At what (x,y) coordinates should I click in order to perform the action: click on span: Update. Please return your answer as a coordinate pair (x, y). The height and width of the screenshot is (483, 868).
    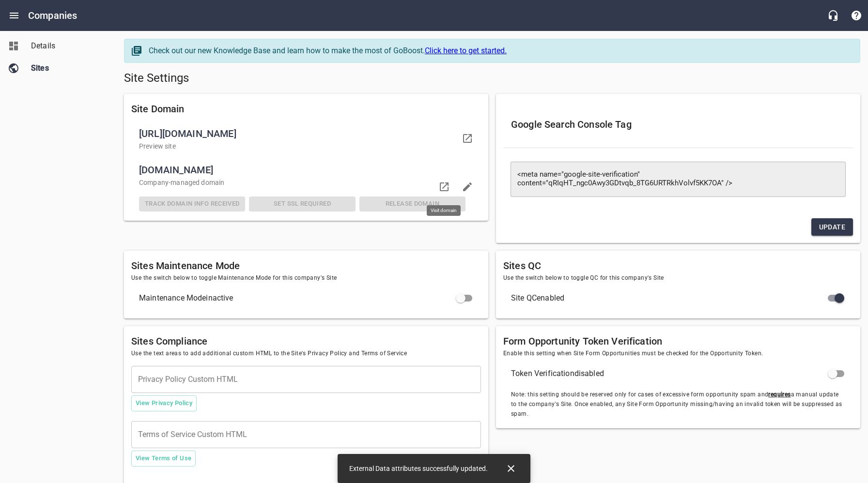
    Looking at the image, I should click on (832, 227).